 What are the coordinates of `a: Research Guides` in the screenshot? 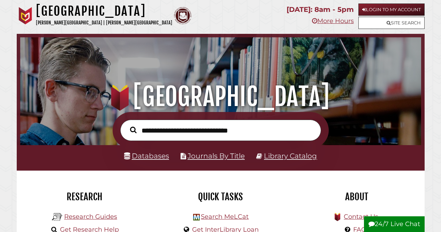 It's located at (91, 217).